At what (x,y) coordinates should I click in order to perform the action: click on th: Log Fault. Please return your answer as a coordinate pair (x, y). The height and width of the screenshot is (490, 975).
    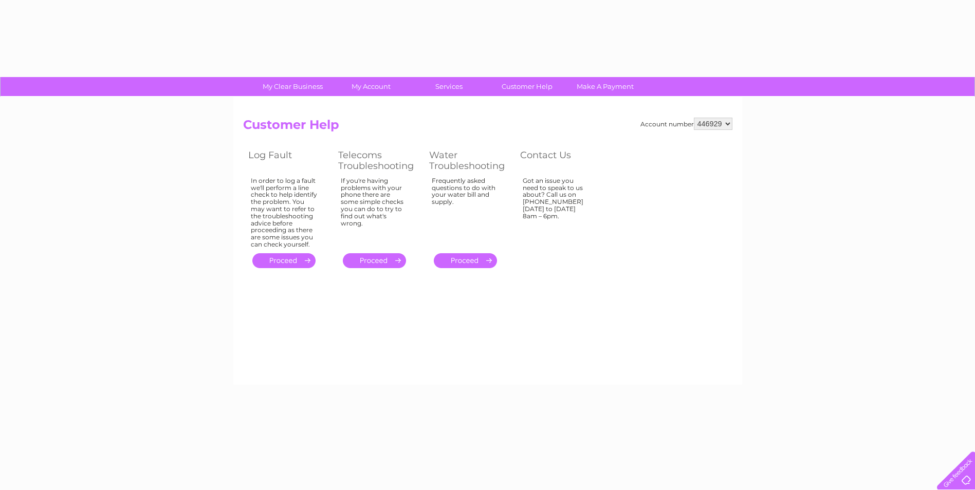
    Looking at the image, I should click on (288, 160).